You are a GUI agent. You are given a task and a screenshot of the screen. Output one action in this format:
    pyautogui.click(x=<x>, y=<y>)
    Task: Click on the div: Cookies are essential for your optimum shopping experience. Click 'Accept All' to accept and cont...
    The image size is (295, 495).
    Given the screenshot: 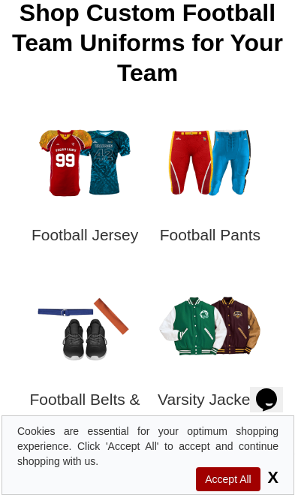 What is the action you would take?
    pyautogui.click(x=148, y=446)
    